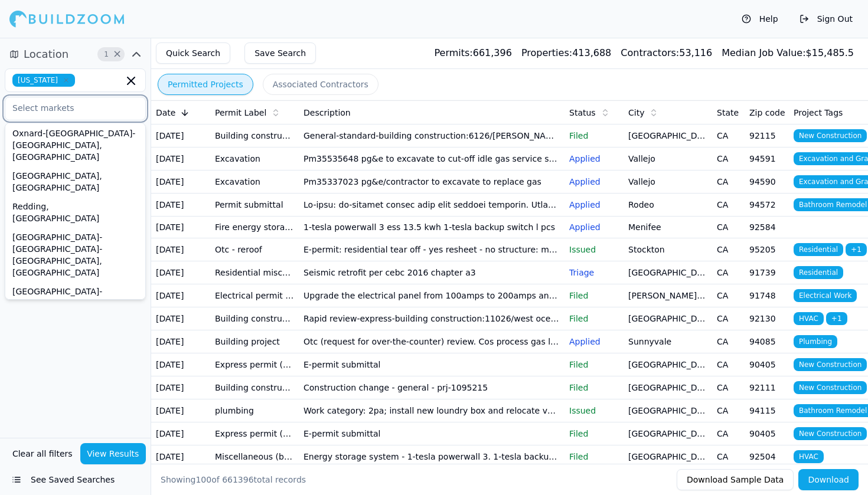 This screenshot has width=868, height=495. Describe the element at coordinates (649, 52) in the screenshot. I see `span: Contractors:` at that location.